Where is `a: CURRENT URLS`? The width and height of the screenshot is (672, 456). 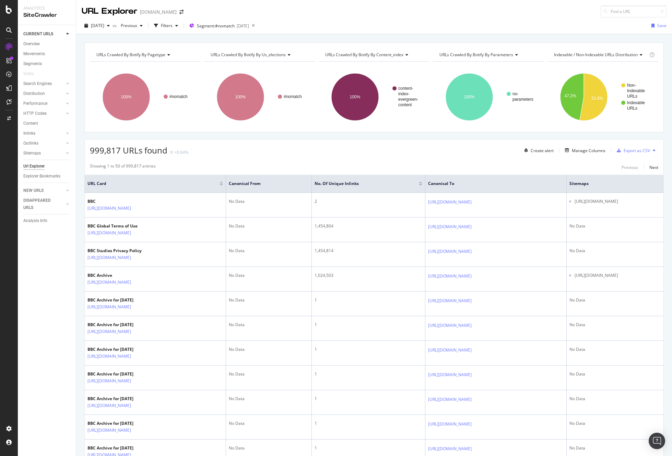
a: CURRENT URLS is located at coordinates (44, 34).